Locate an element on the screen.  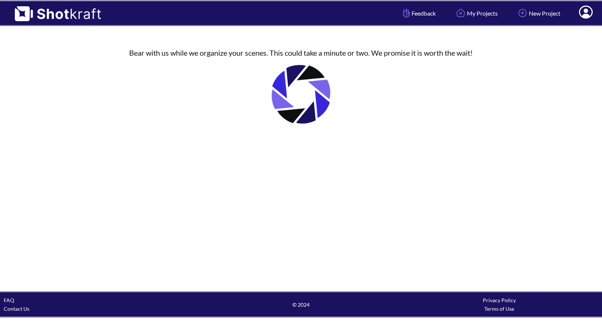
a: Contact Us is located at coordinates (16, 308).